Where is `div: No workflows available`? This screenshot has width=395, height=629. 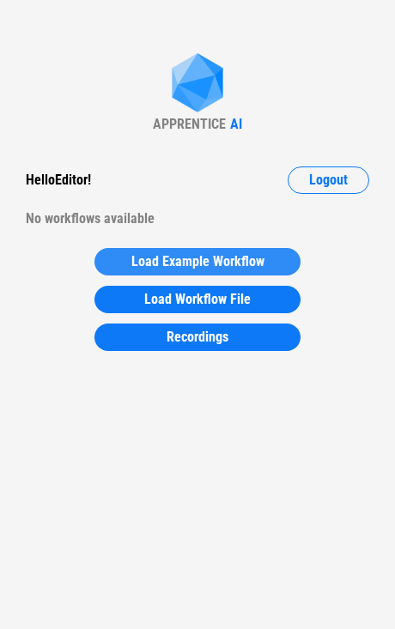
div: No workflows available is located at coordinates (197, 219).